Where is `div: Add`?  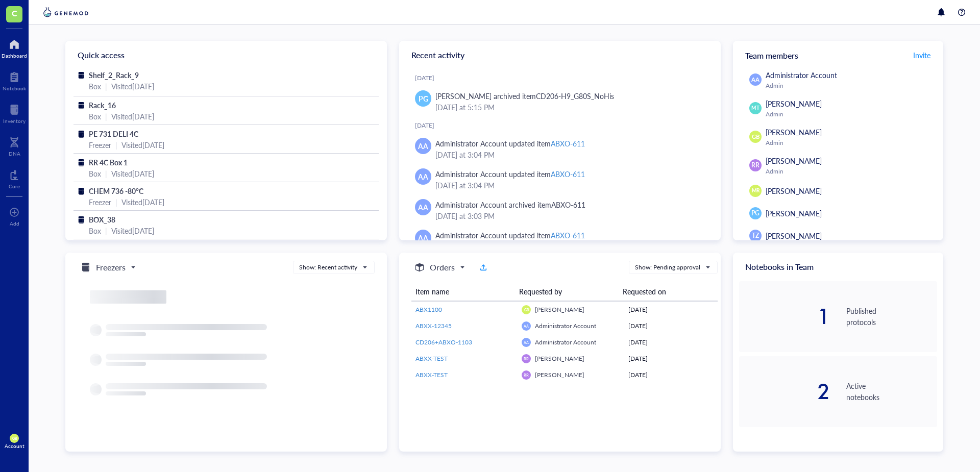
div: Add is located at coordinates (14, 224).